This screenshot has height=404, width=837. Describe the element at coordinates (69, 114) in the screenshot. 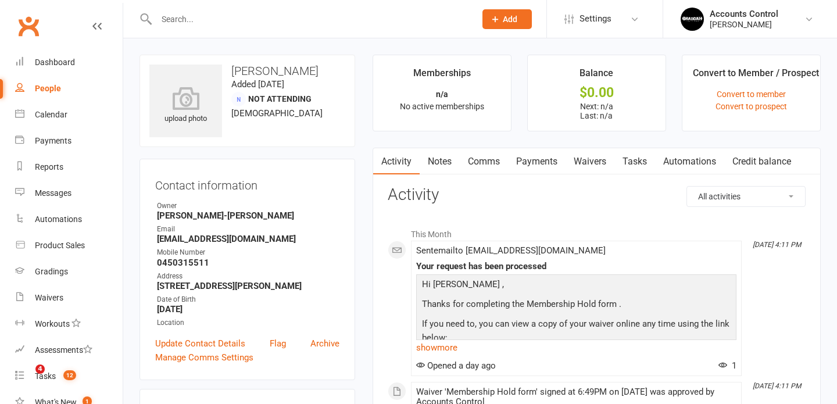

I see `a: Calendar` at that location.